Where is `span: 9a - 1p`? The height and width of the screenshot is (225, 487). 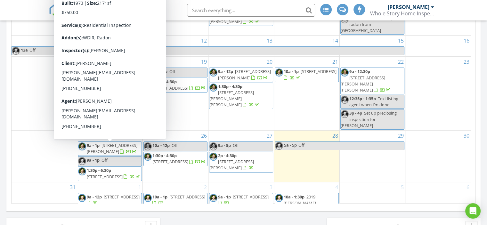 span: 9a - 1p is located at coordinates (93, 160).